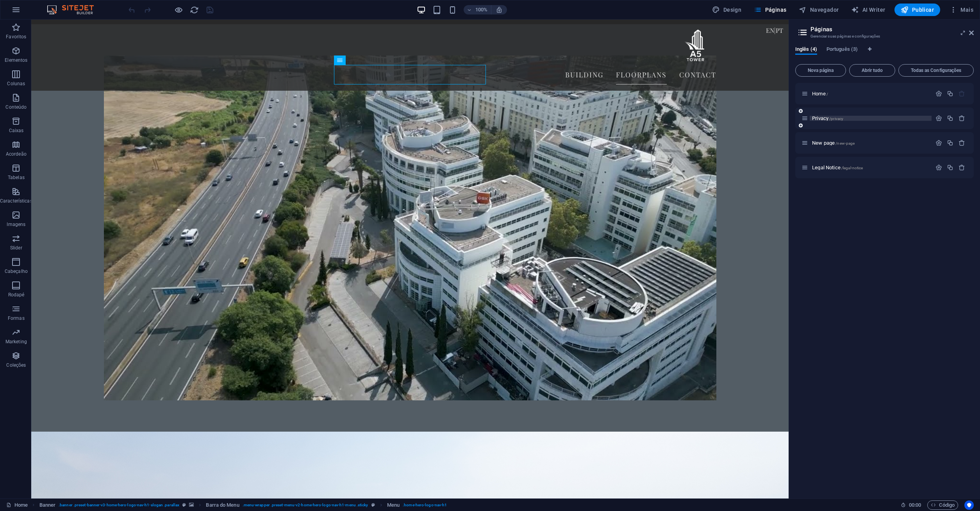 This screenshot has height=511, width=980. I want to click on span: Mais, so click(961, 10).